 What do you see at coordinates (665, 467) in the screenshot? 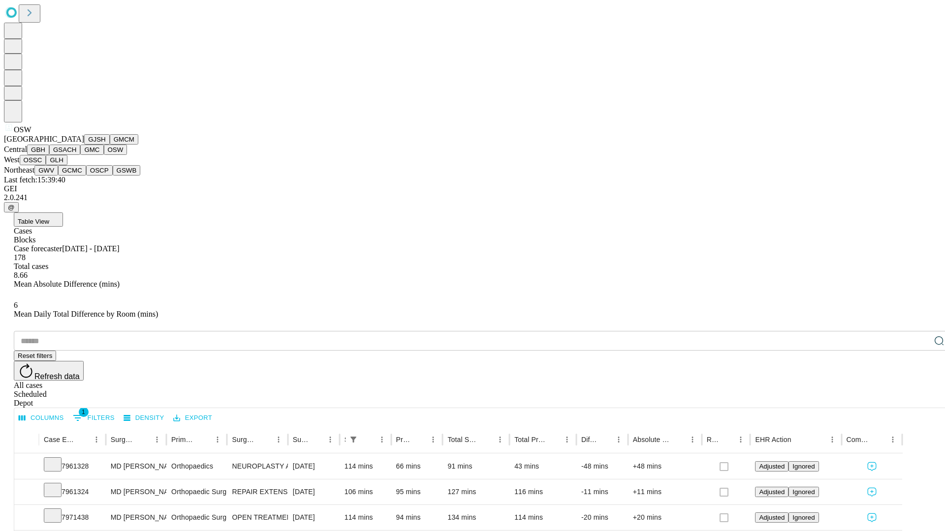
I see `div: +48 mins` at bounding box center [665, 467].